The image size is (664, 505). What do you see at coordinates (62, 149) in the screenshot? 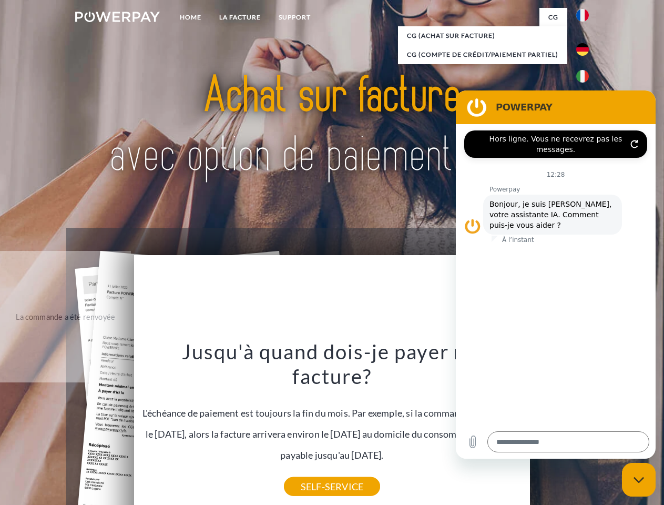
I see `p: À l’instant` at bounding box center [62, 149].